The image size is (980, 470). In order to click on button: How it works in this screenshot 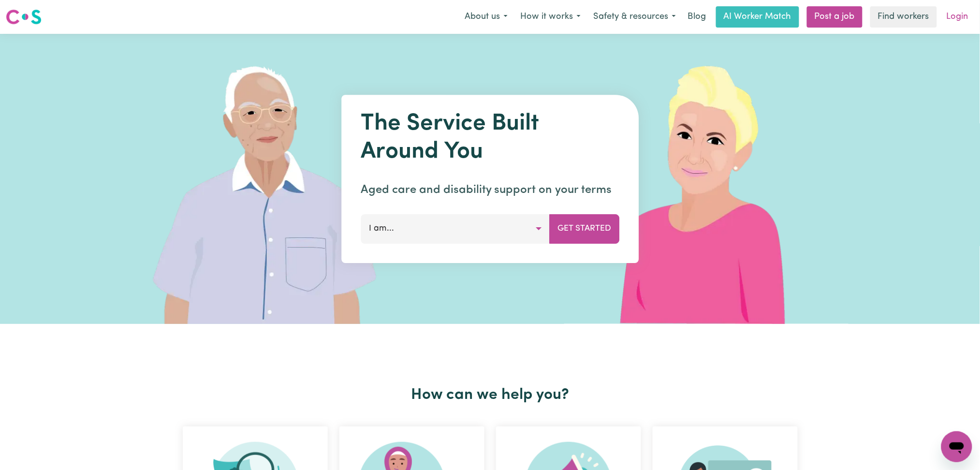, I will do `click(550, 17)`.